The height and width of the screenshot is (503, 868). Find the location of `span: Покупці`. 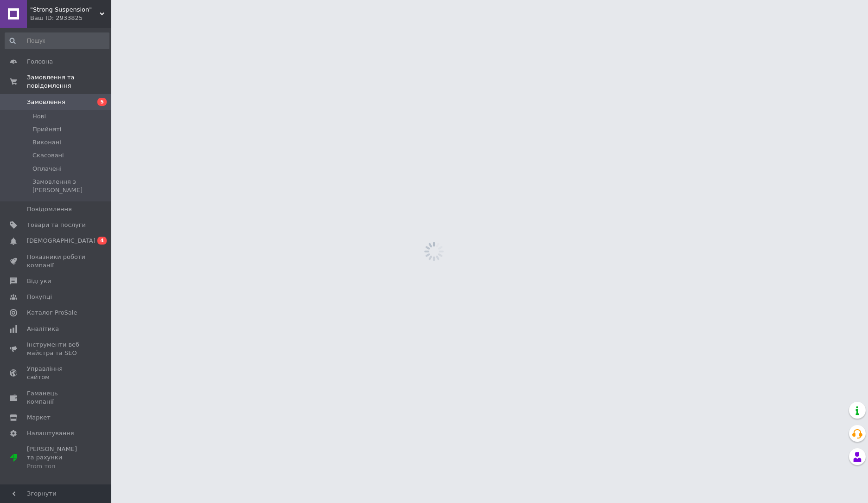

span: Покупці is located at coordinates (39, 297).